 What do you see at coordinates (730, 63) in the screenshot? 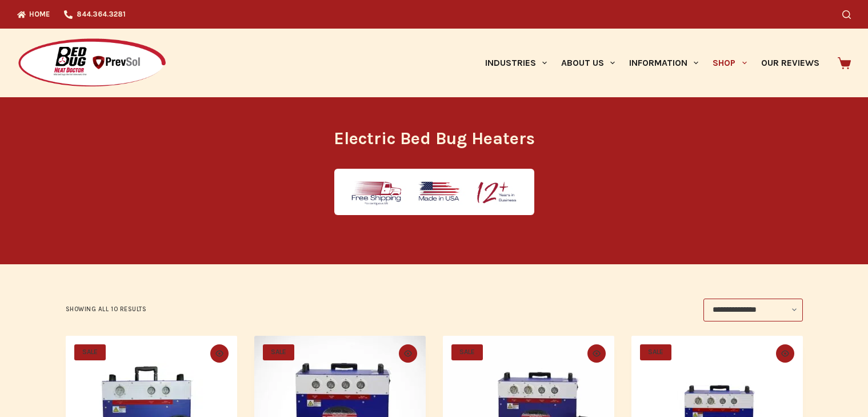
I see `a: Shop` at bounding box center [730, 63].